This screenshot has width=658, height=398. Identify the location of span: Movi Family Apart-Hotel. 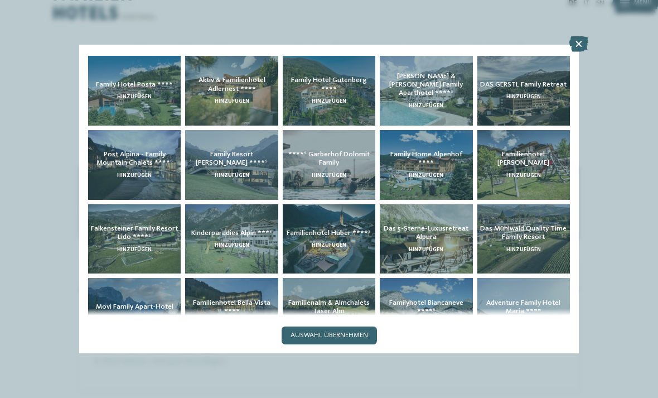
(134, 306).